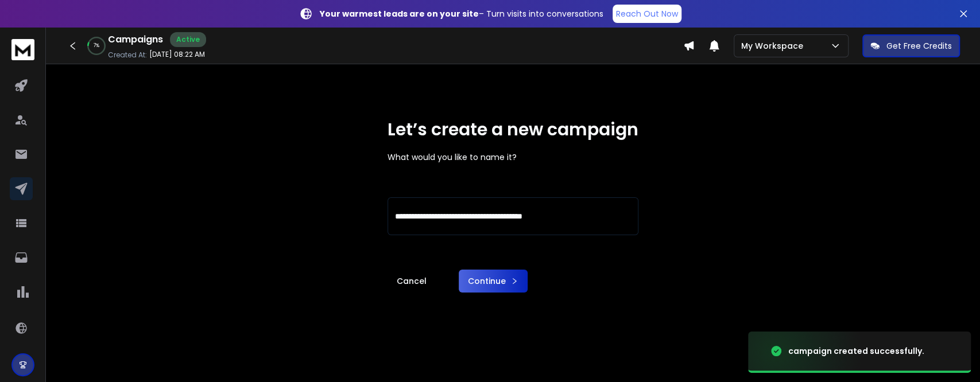  What do you see at coordinates (188, 40) in the screenshot?
I see `div: Active` at bounding box center [188, 40].